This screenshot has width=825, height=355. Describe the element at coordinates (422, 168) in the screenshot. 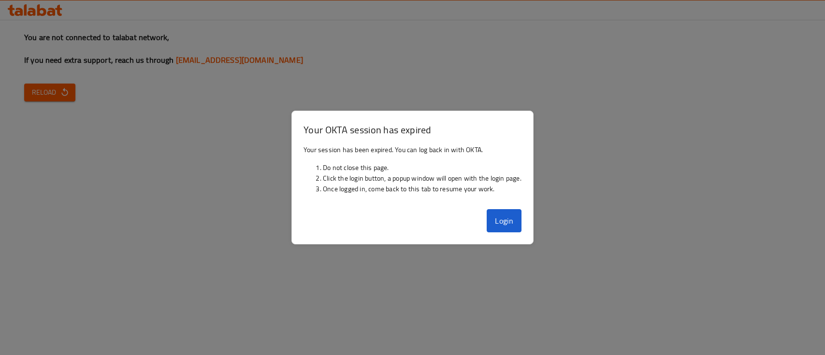

I see `li: Do not close this page.` at that location.